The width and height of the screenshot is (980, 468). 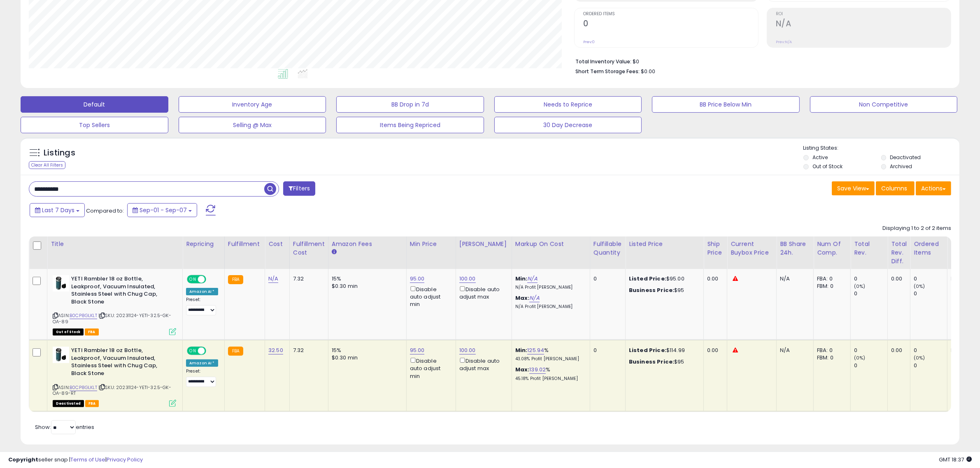 What do you see at coordinates (58, 210) in the screenshot?
I see `span: Last 7 Days` at bounding box center [58, 210].